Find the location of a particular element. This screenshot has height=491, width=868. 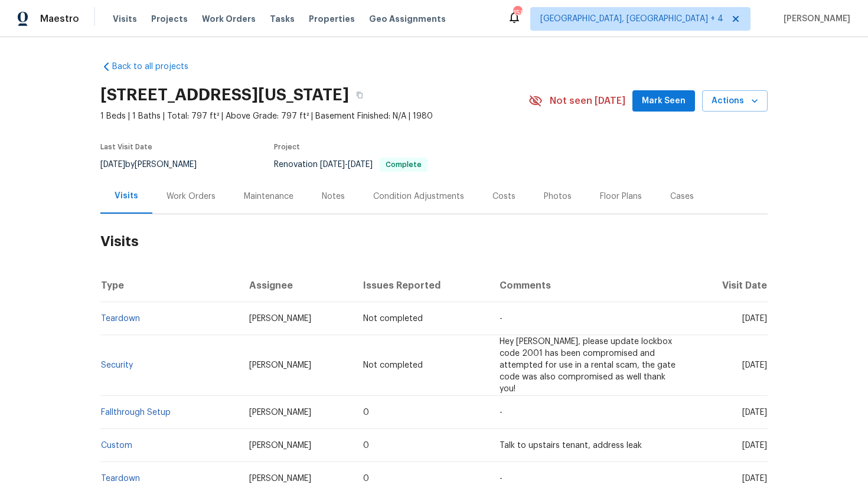

span: Last Visit Date is located at coordinates (127, 147).